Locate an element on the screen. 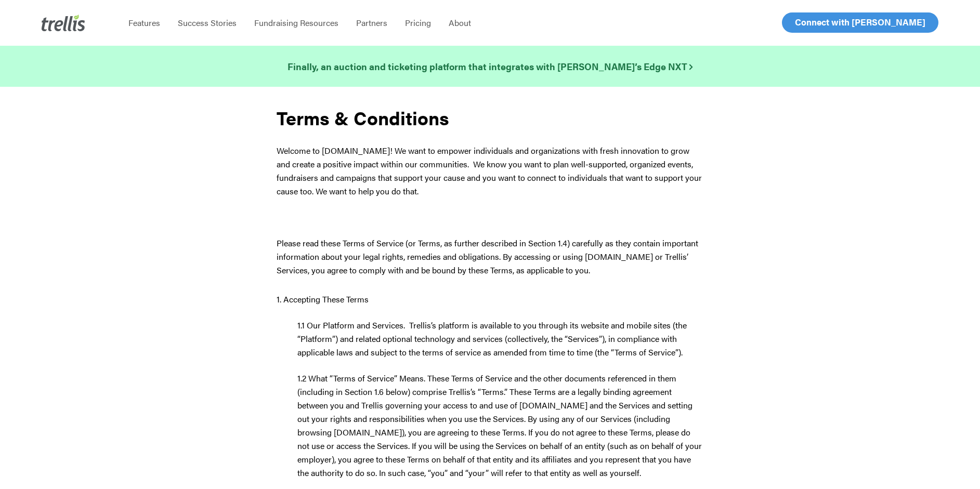 Image resolution: width=980 pixels, height=489 pixels. a: Fundraising Resources is located at coordinates (296, 23).